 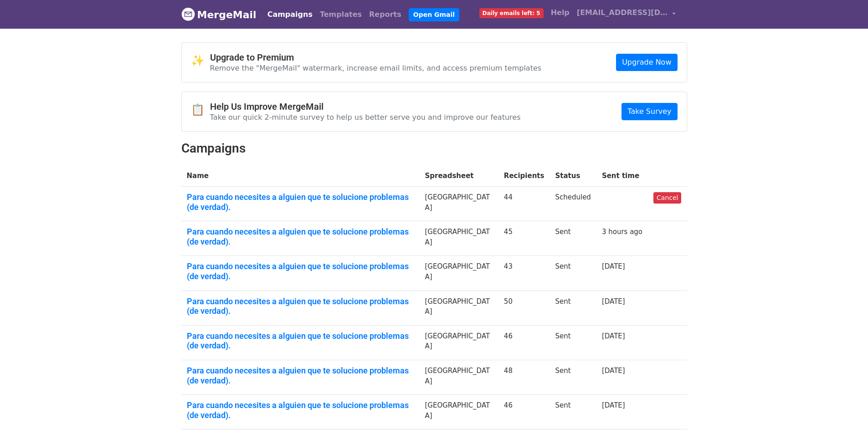 What do you see at coordinates (572, 204) in the screenshot?
I see `td: Scheduled` at bounding box center [572, 204].